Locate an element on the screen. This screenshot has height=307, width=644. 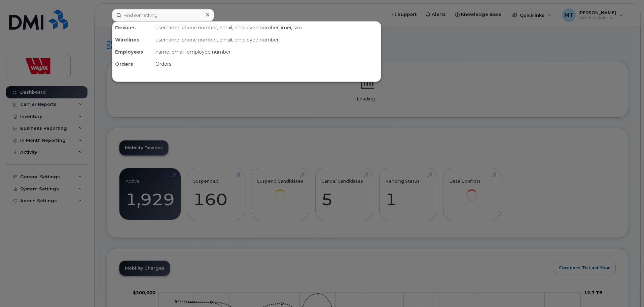
div: Devices is located at coordinates (133, 27).